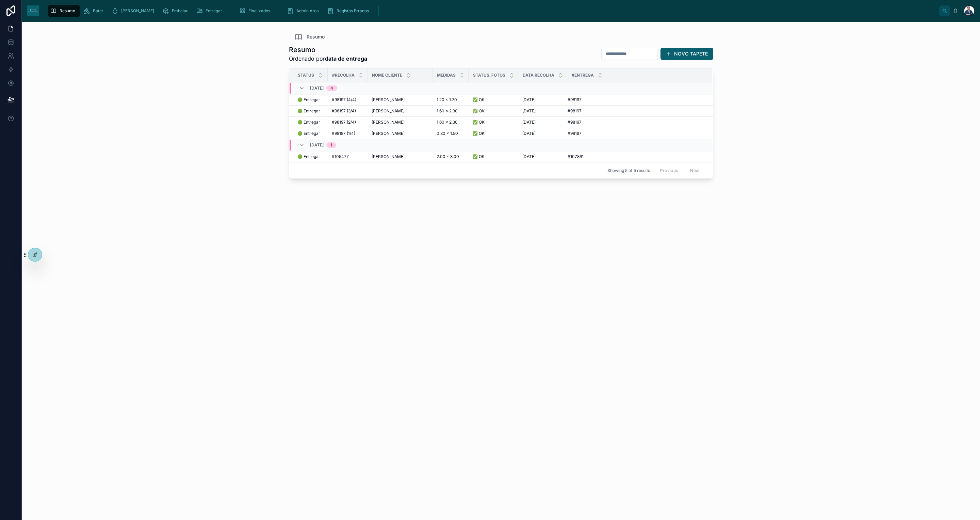  Describe the element at coordinates (348, 134) in the screenshot. I see `a: #98197 (1/4)` at that location.